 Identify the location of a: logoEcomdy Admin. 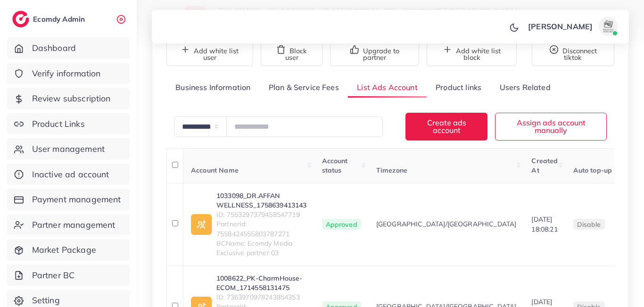
(50, 19).